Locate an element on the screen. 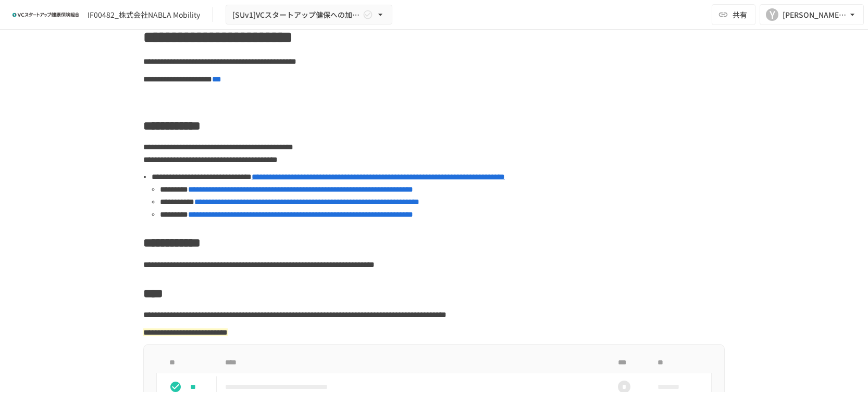 The height and width of the screenshot is (414, 868). div: IF00482_株式会社NABLA Mobility is located at coordinates (144, 15).